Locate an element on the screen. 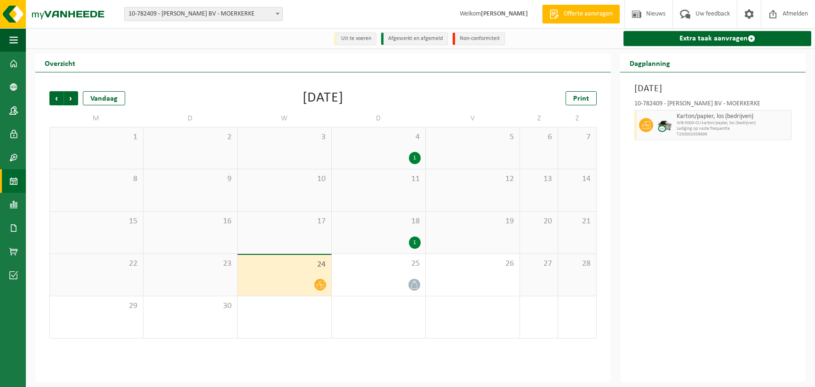 The image size is (815, 387). span: T250002059896 is located at coordinates (733, 135).